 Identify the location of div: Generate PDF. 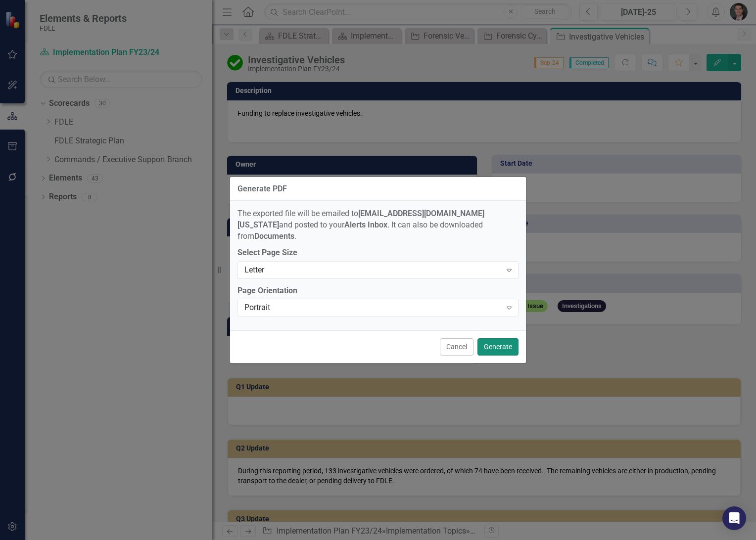
(262, 189).